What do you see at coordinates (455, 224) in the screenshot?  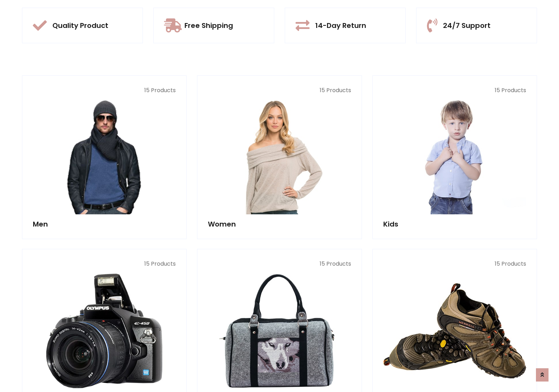 I see `h5: Kids` at bounding box center [455, 224].